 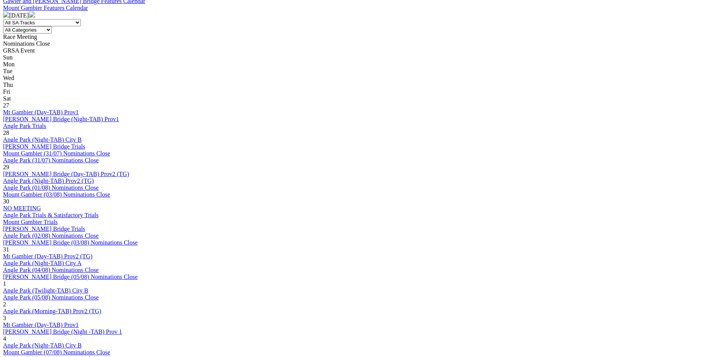 I want to click on div: GRSA Event, so click(x=363, y=51).